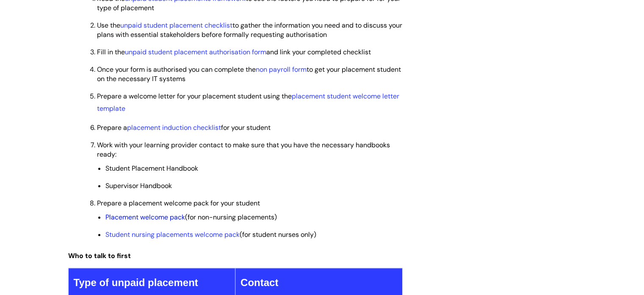  I want to click on a: Student nursing placements welcome pack, so click(172, 234).